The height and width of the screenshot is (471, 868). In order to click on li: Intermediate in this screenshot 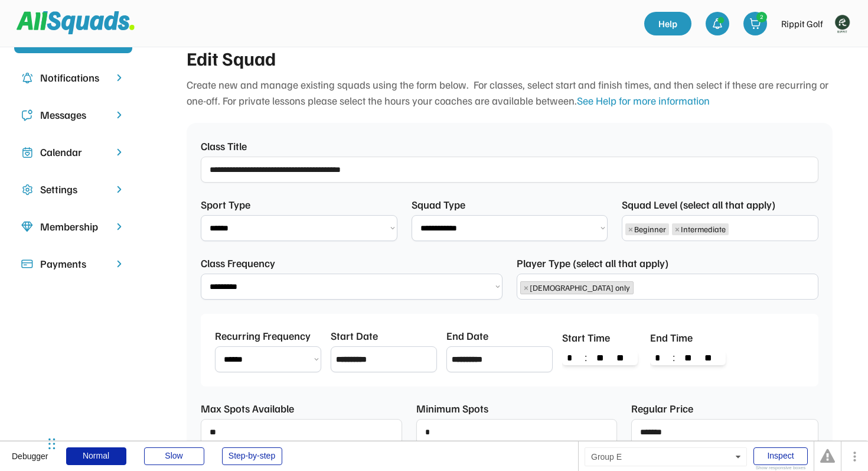, I will do `click(700, 229)`.